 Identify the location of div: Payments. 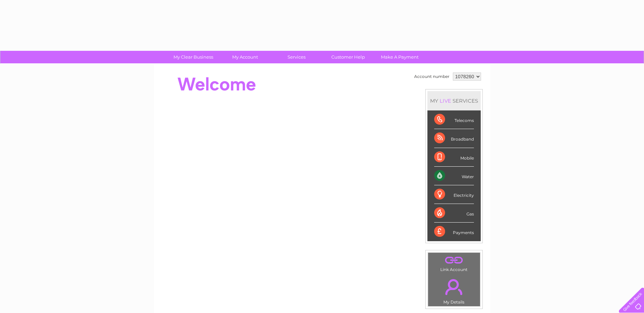
(454, 232).